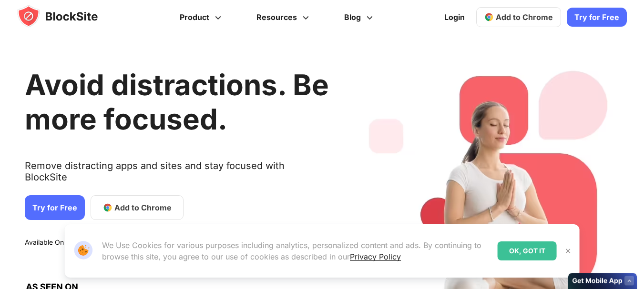  Describe the element at coordinates (489, 17) in the screenshot. I see `img: chrome-icon.svg` at that location.